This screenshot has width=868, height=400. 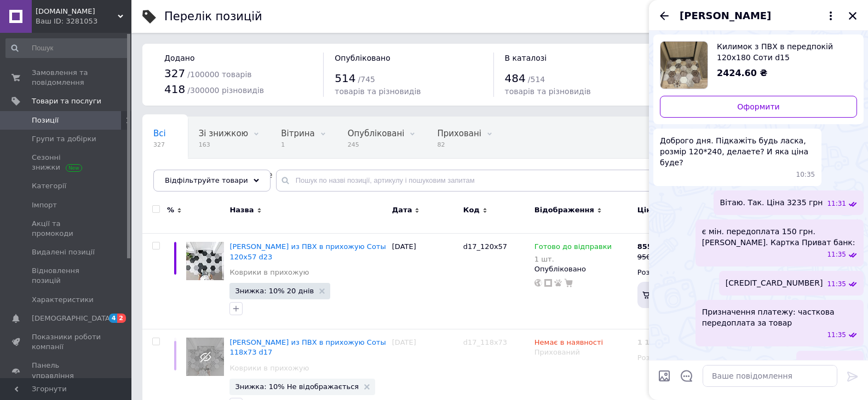 I want to click on span: моно, so click(x=812, y=362).